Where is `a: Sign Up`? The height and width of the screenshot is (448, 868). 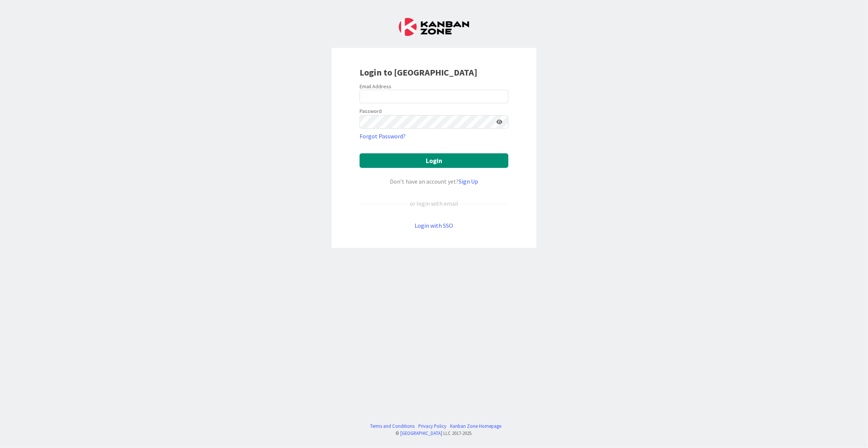 a: Sign Up is located at coordinates (468, 182).